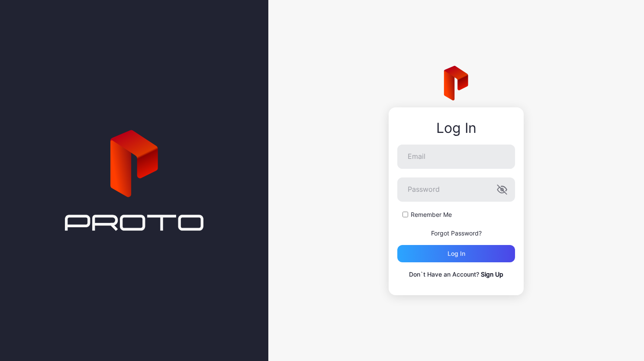  What do you see at coordinates (456, 128) in the screenshot?
I see `div: Log In` at bounding box center [456, 128].